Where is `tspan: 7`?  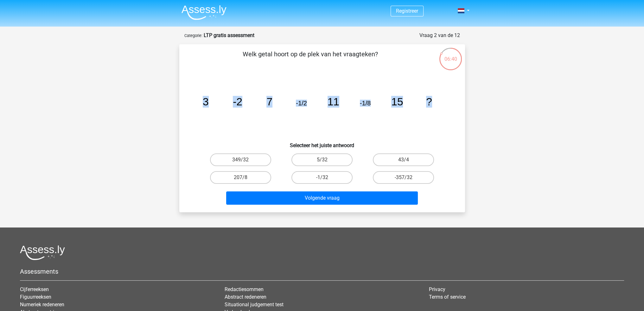
tspan: 7 is located at coordinates (269, 101).